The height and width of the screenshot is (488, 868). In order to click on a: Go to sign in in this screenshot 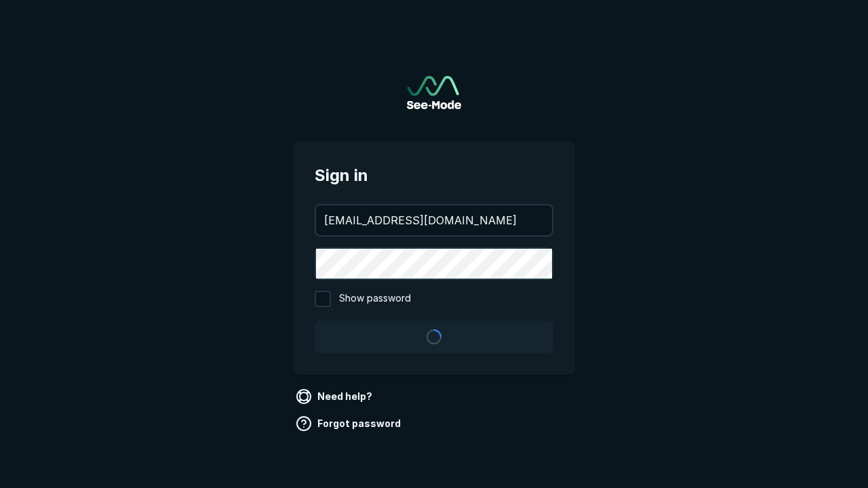, I will do `click(434, 92)`.